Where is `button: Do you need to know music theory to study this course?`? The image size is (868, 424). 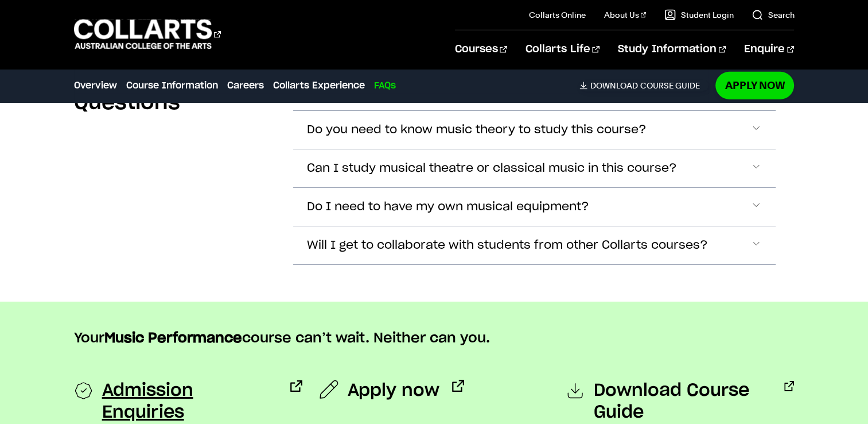 button: Do you need to know music theory to study this course? is located at coordinates (535, 130).